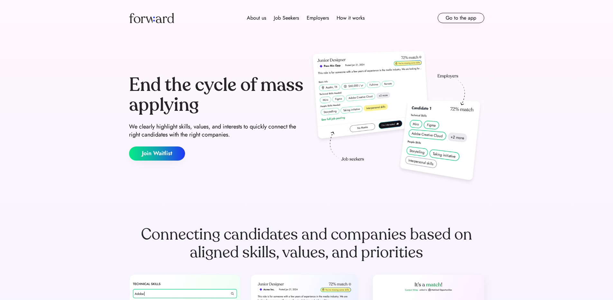 This screenshot has width=613, height=300. Describe the element at coordinates (306, 244) in the screenshot. I see `div: Connecting candidates and companies based on aligned skills, values, and priorities` at that location.